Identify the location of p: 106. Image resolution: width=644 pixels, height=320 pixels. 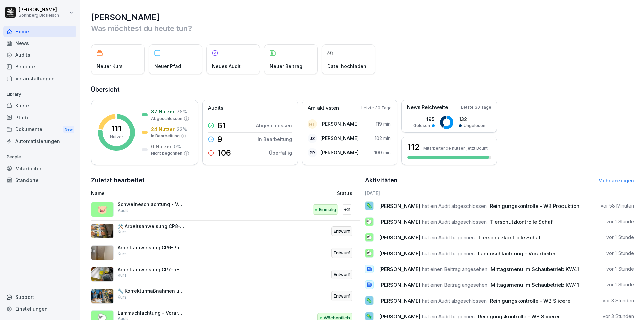
(224, 153).